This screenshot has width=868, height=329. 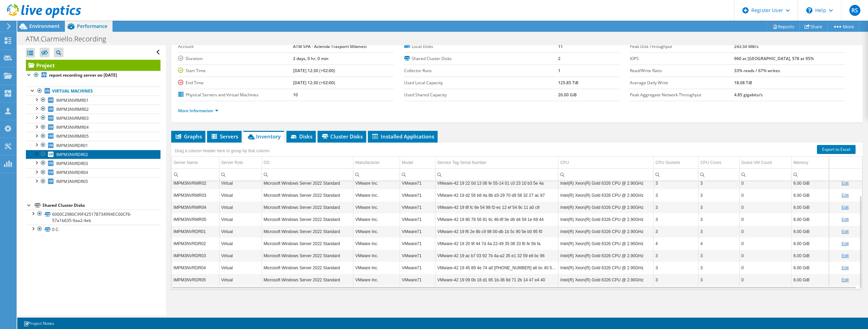 What do you see at coordinates (93, 100) in the screenshot?
I see `a: IMPM3NVRMR01` at bounding box center [93, 100].